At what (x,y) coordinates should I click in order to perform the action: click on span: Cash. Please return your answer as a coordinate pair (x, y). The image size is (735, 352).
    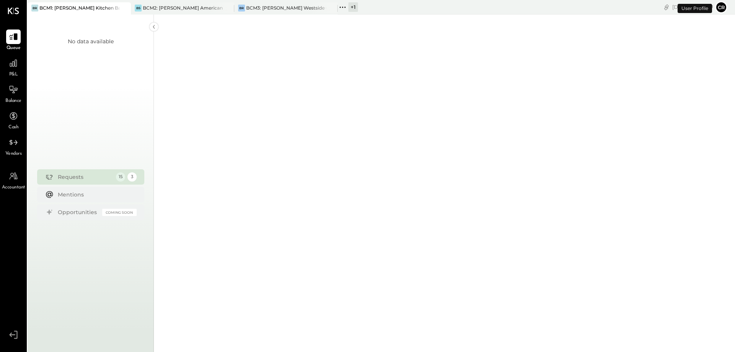
    Looking at the image, I should click on (13, 127).